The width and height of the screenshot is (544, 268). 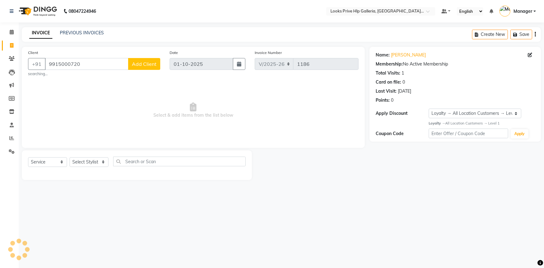 I want to click on input: Search by Name/Mobile/Email/Code, so click(x=87, y=64).